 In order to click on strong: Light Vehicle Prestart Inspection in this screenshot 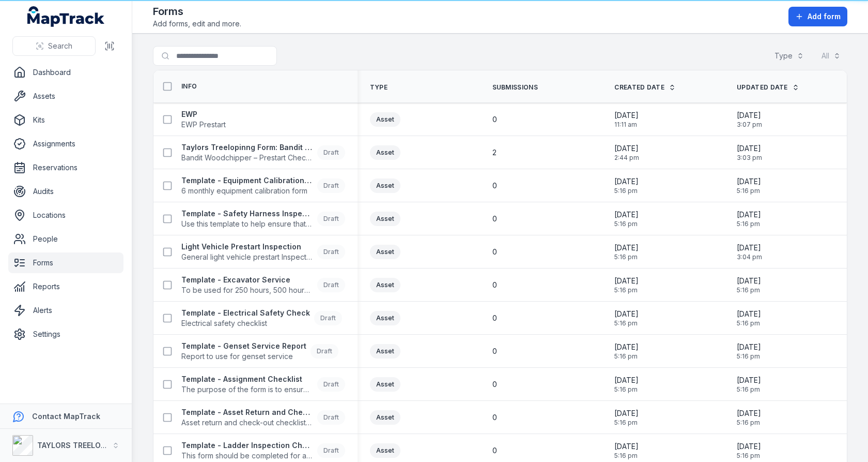, I will do `click(247, 247)`.